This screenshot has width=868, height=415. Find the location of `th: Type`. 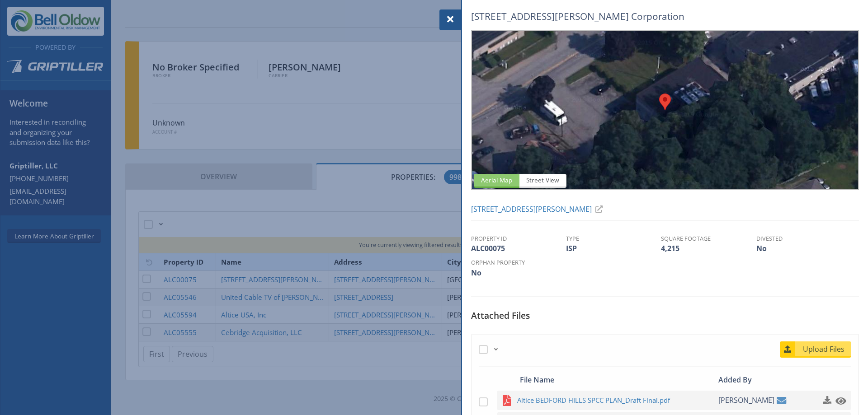

th: Type is located at coordinates (613, 238).